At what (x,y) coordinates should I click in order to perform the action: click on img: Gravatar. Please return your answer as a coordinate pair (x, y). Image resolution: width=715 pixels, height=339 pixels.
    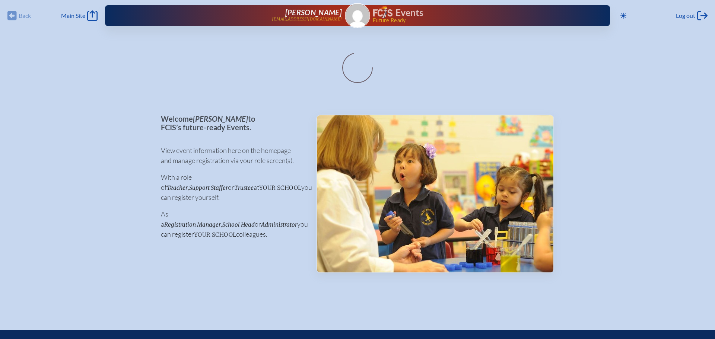
    Looking at the image, I should click on (358, 16).